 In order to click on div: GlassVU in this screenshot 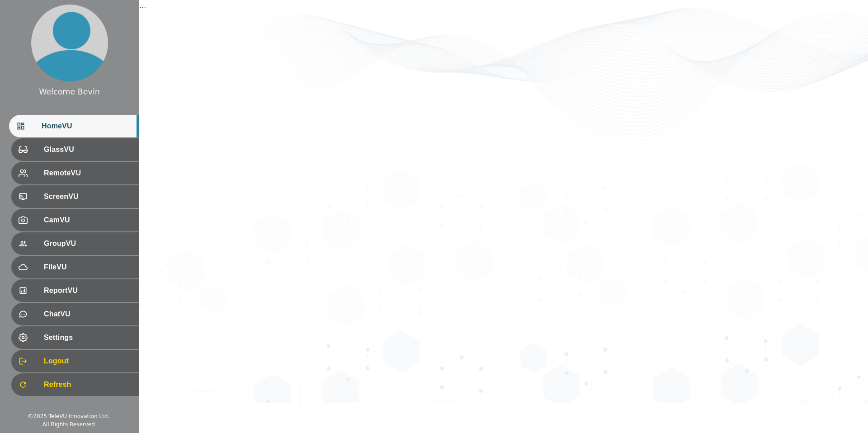, I will do `click(75, 150)`.